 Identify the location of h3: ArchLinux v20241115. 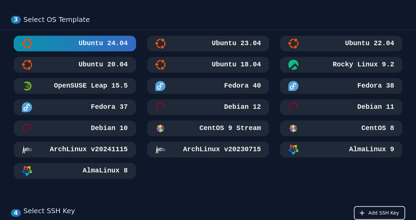
(88, 149).